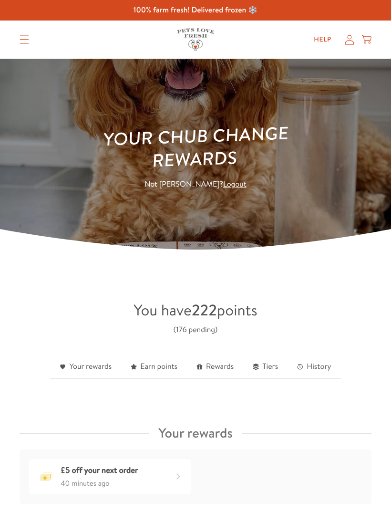 This screenshot has height=512, width=391. What do you see at coordinates (195, 310) in the screenshot?
I see `span: You have points` at bounding box center [195, 310].